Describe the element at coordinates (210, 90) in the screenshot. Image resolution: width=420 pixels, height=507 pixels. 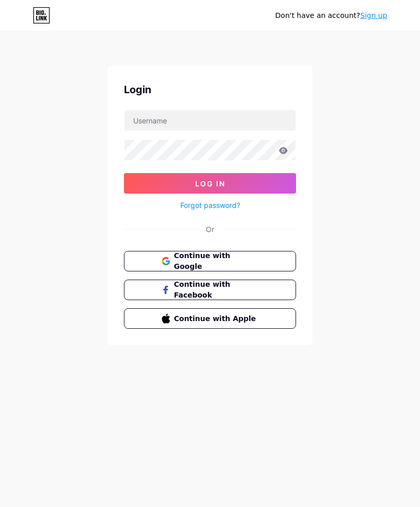
I see `div: Login` at that location.